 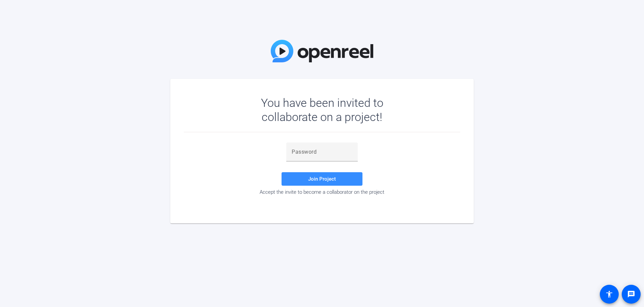 What do you see at coordinates (322, 192) in the screenshot?
I see `div: Accept the invite to become a collaborator on the project` at bounding box center [322, 192].